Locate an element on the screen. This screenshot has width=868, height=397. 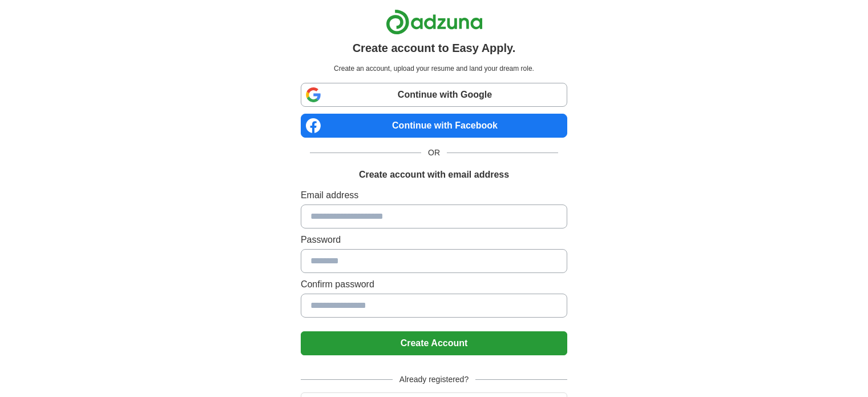
label: Confirm password is located at coordinates (433, 284).